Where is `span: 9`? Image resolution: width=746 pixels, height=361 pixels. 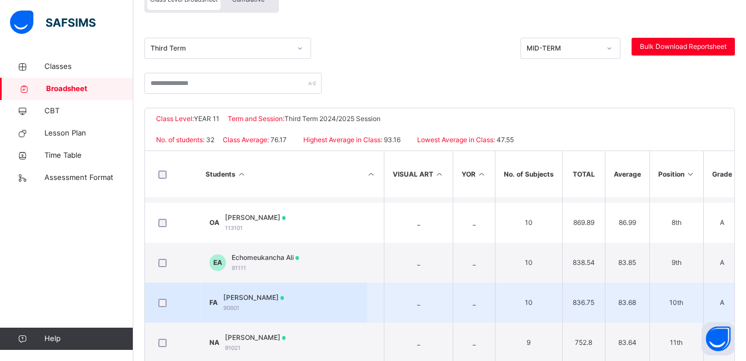
span: 9 is located at coordinates (529, 343).